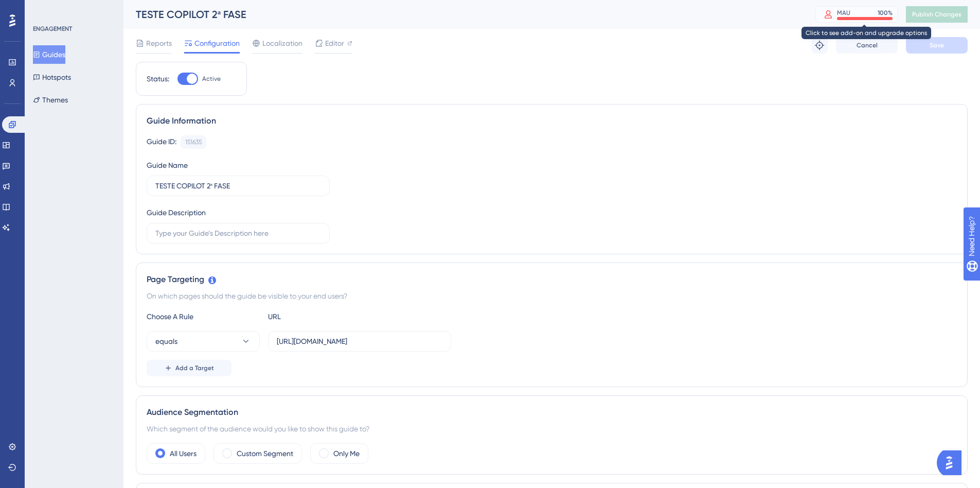 This screenshot has height=488, width=980. Describe the element at coordinates (238, 233) in the screenshot. I see `input: Type your Guide’s Description here` at that location.